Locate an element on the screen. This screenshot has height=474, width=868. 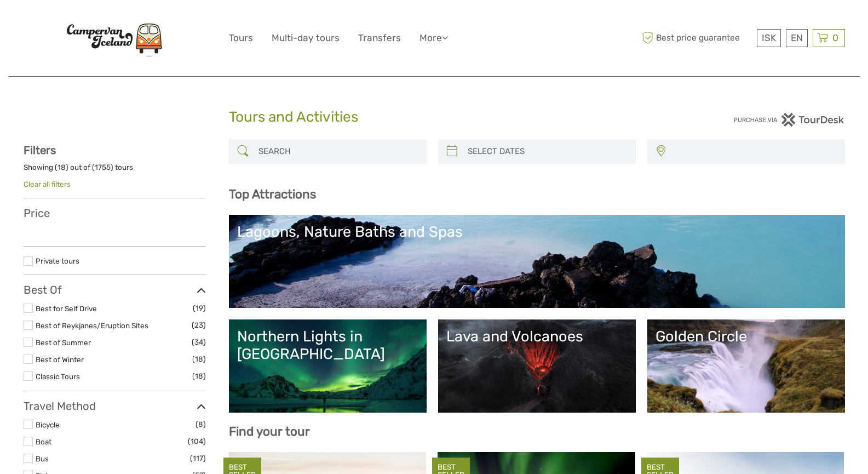
b: Find your tour is located at coordinates (270, 431).